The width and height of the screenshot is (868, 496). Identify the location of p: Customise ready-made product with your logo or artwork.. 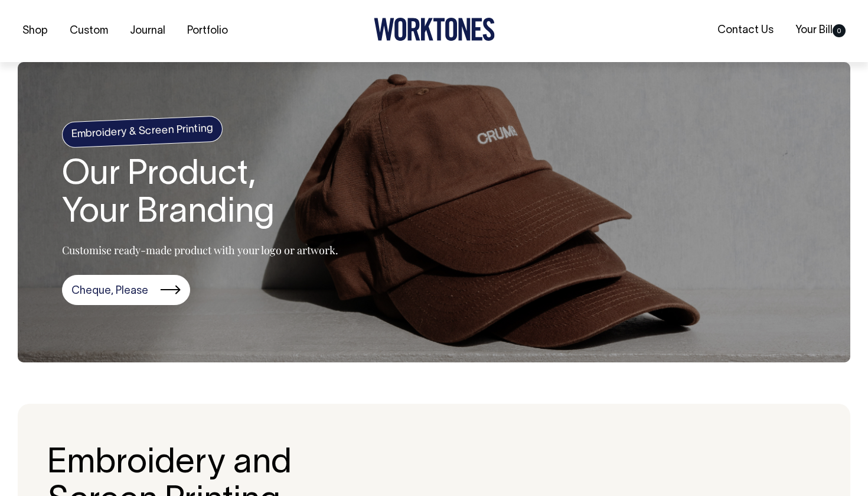
(200, 250).